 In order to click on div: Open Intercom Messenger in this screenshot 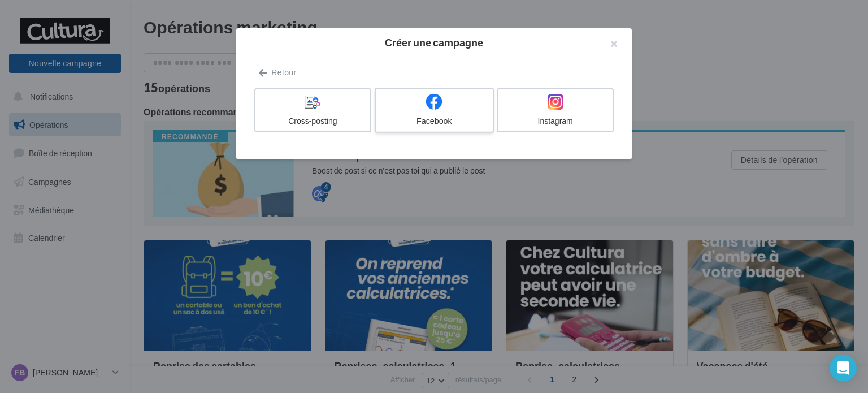, I will do `click(844, 368)`.